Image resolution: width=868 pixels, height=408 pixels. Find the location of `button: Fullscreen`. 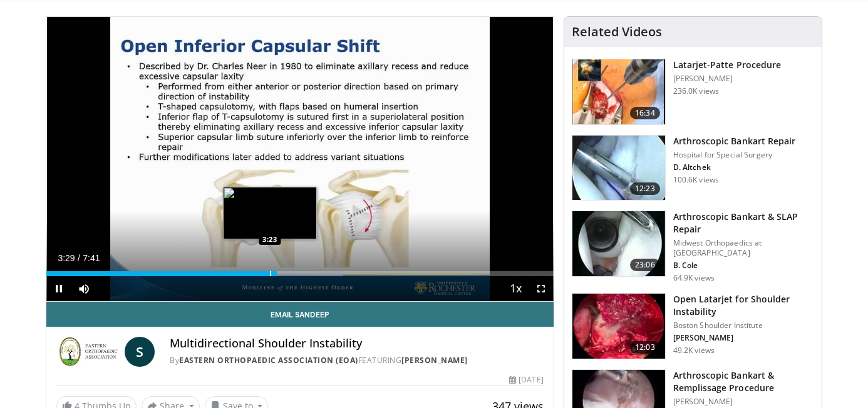

button: Fullscreen is located at coordinates (541, 289).